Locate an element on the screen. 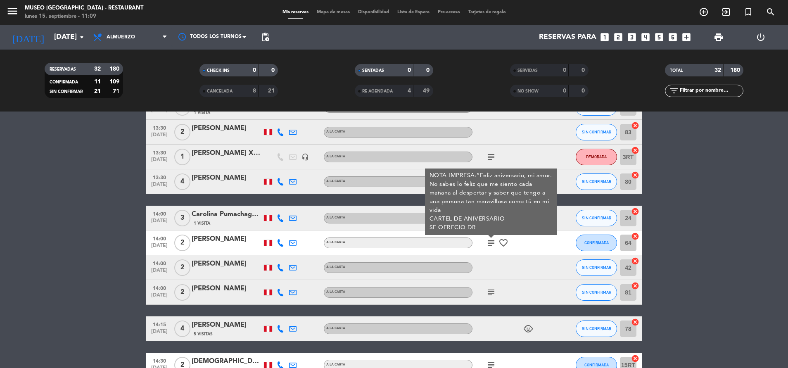 The height and width of the screenshot is (368, 788). strong: 4 is located at coordinates (410, 91).